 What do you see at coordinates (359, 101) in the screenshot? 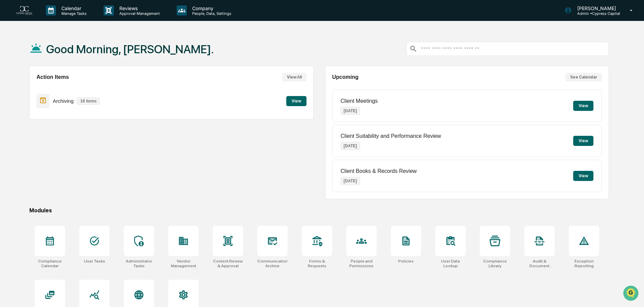
I see `p: Client Meetings` at bounding box center [359, 101].